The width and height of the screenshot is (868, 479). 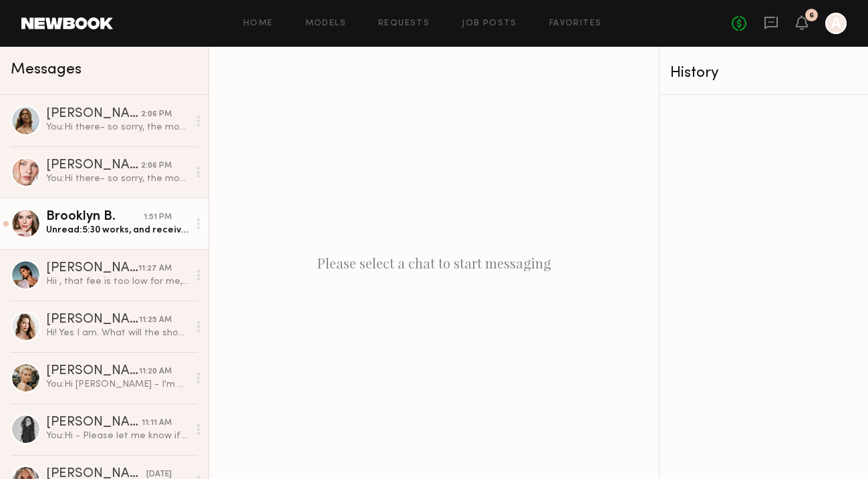 What do you see at coordinates (258, 23) in the screenshot?
I see `a: Home` at bounding box center [258, 23].